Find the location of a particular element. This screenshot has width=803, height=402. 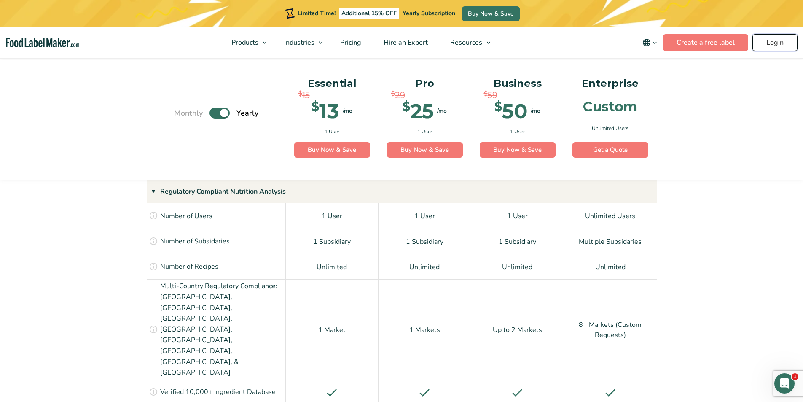

p: Number of Subsidaries is located at coordinates (195, 242).